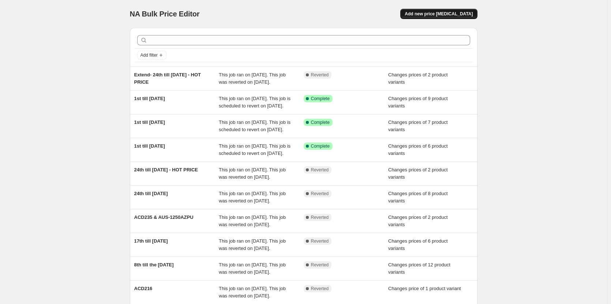  Describe the element at coordinates (152, 55) in the screenshot. I see `button: Add filter` at that location.